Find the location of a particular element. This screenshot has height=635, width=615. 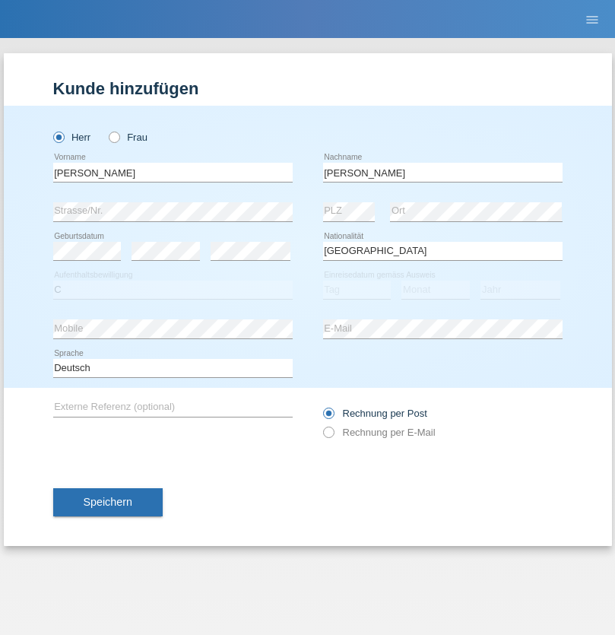

input: Rechnung per Post is located at coordinates (328, 417).